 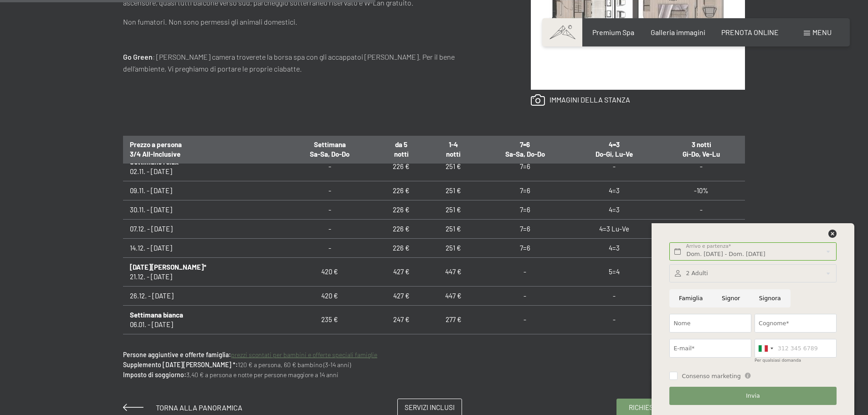 I want to click on span: Galleria immagini, so click(x=678, y=32).